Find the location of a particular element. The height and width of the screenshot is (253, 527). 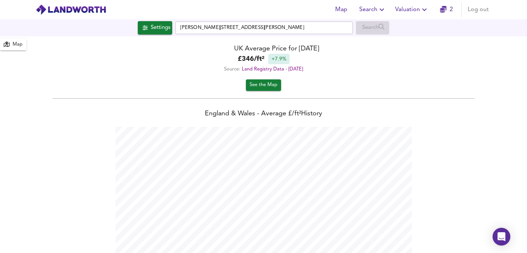

span: Log out is located at coordinates (479, 10).